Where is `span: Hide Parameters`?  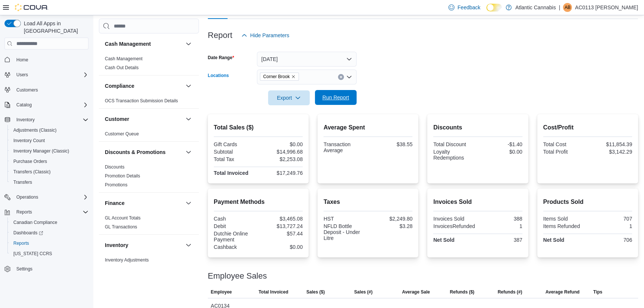
span: Hide Parameters is located at coordinates (269, 36).